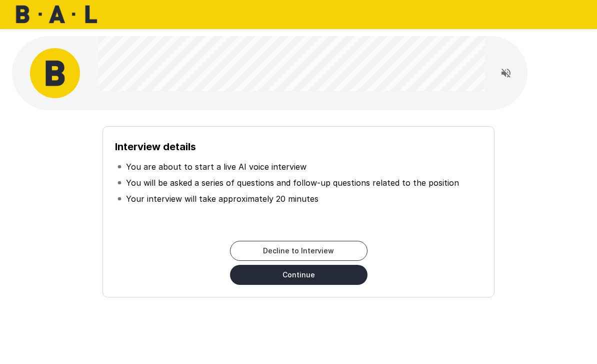 This screenshot has height=364, width=597. Describe the element at coordinates (222, 198) in the screenshot. I see `p: Your interview will take approximately 20 minutes` at that location.